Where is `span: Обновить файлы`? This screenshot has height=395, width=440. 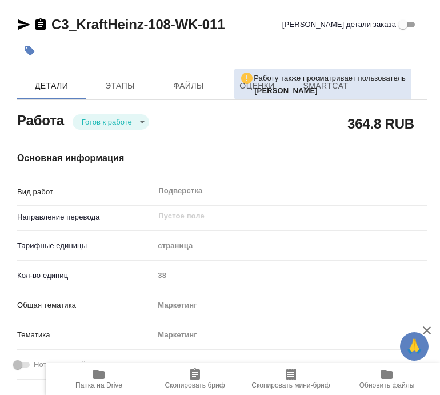
span: Обновить файлы is located at coordinates (387, 385).